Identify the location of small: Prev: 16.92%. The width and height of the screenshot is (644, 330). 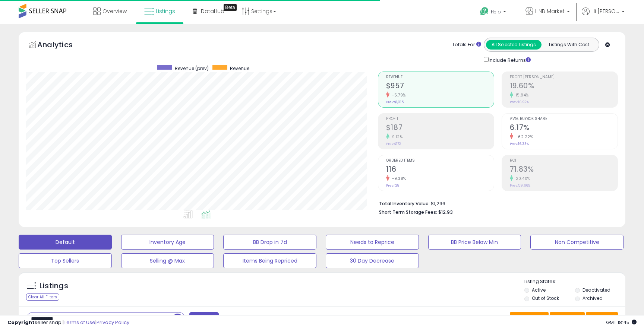
(519, 102).